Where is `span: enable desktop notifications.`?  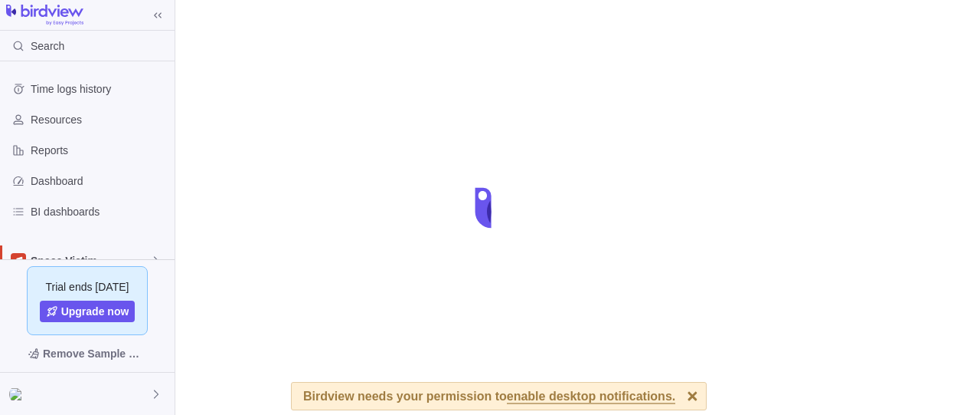
span: enable desktop notifications. is located at coordinates (591, 397).